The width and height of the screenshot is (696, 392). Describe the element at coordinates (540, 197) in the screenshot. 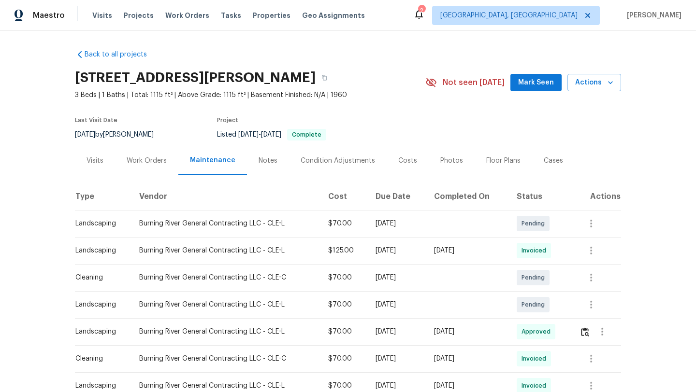

I see `th: Status` at that location.